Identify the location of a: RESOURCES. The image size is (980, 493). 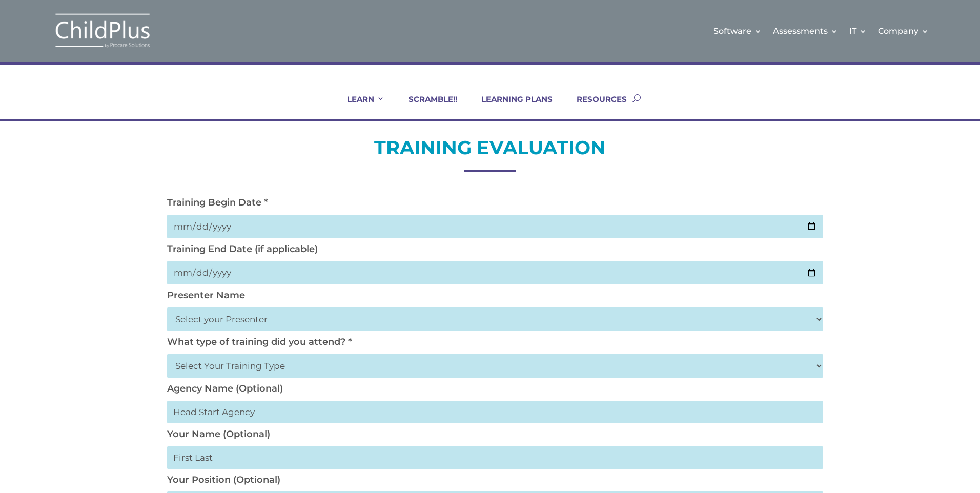
(595, 107).